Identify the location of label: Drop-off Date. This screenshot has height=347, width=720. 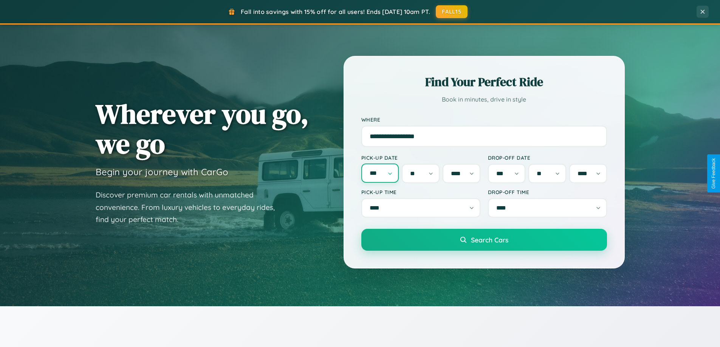
(547, 158).